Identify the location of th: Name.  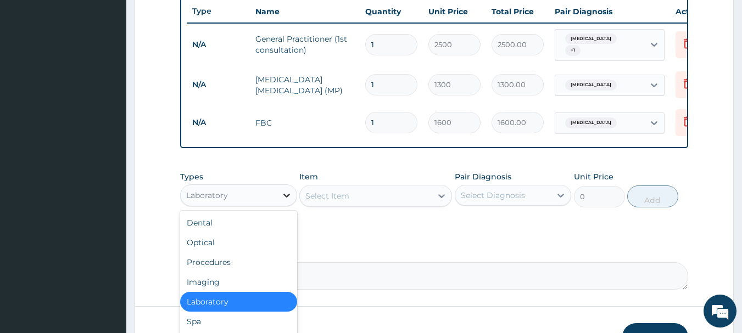
(305, 12).